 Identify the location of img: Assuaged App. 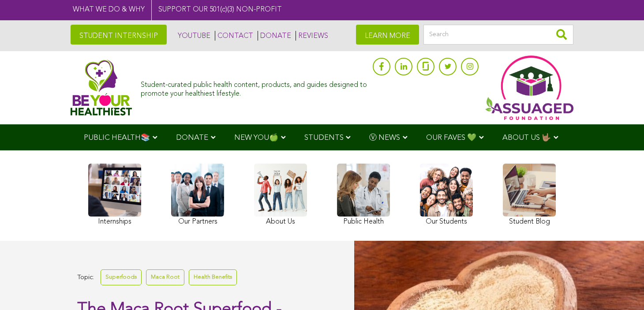
(529, 87).